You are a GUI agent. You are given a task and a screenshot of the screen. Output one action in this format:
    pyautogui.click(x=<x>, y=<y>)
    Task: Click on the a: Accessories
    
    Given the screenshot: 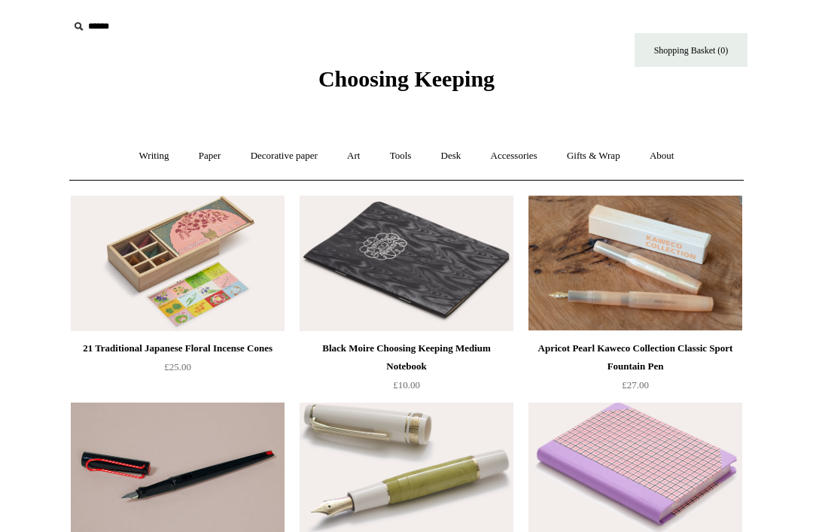 What is the action you would take?
    pyautogui.click(x=514, y=156)
    